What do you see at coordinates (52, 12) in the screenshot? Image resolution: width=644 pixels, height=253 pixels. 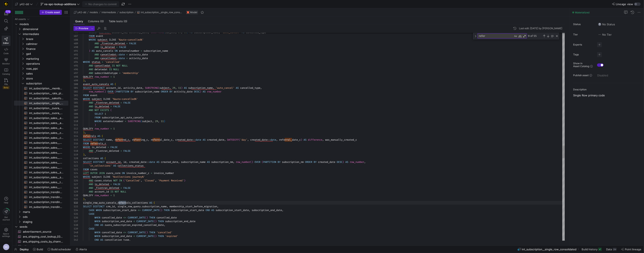 I see `span: Create asset` at bounding box center [52, 12].